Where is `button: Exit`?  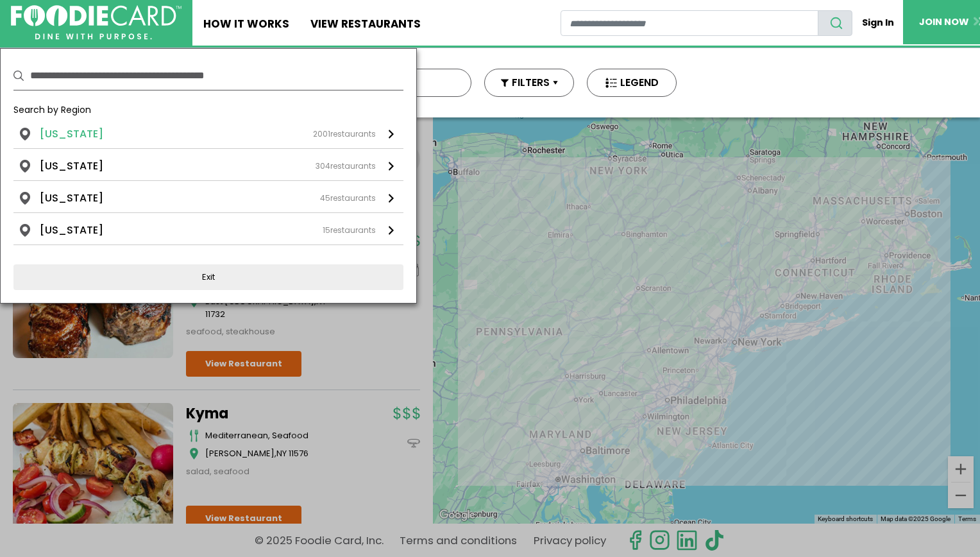 button: Exit is located at coordinates (209, 277).